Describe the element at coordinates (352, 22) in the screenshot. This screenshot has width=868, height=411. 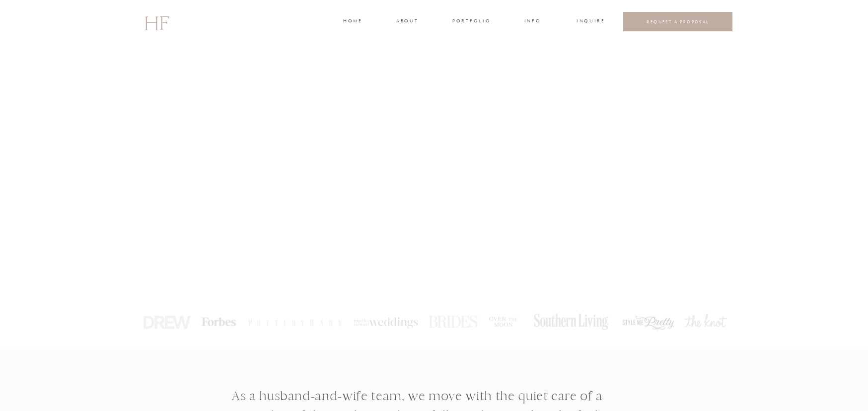
I see `h3: home` at that location.